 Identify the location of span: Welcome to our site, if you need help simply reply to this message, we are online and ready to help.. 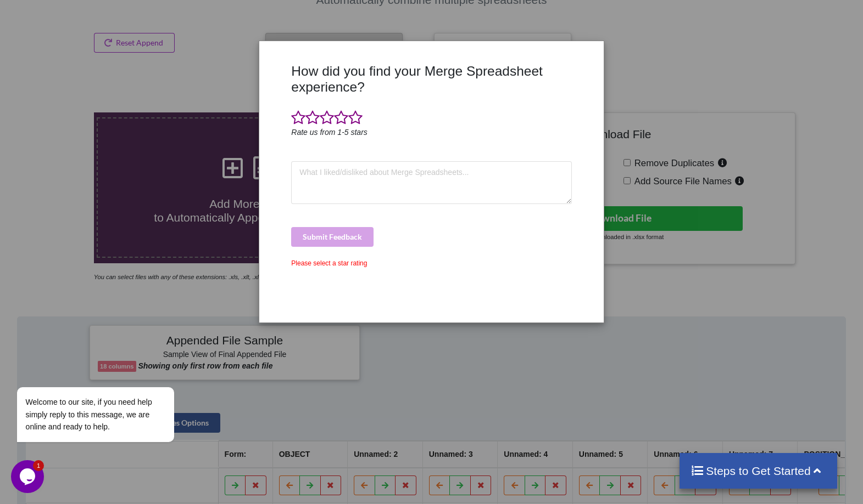
(78, 126).